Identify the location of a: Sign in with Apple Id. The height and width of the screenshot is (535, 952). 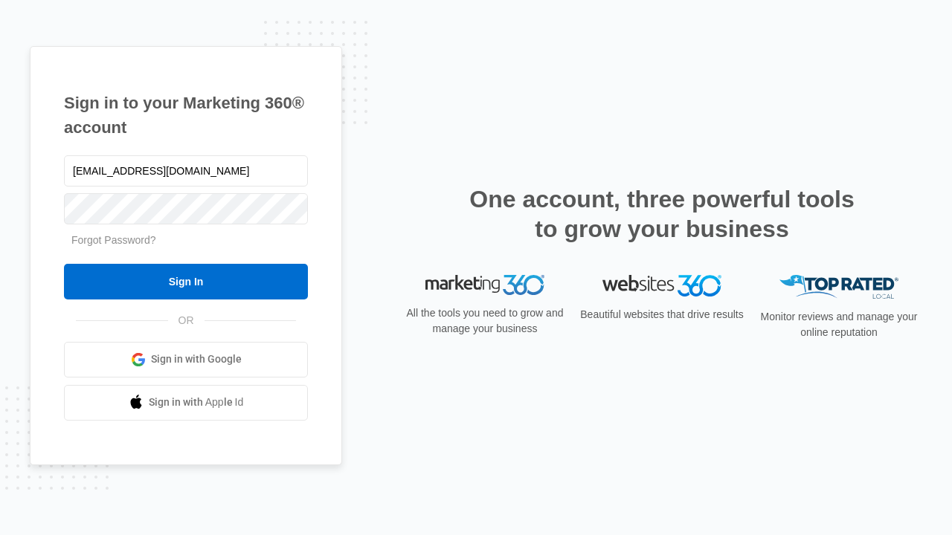
(186, 403).